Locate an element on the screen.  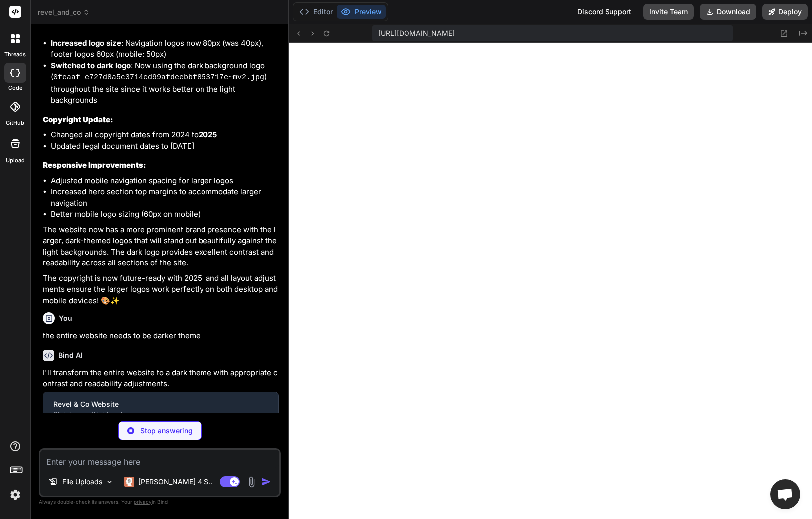
p: Stop answering is located at coordinates (166, 431).